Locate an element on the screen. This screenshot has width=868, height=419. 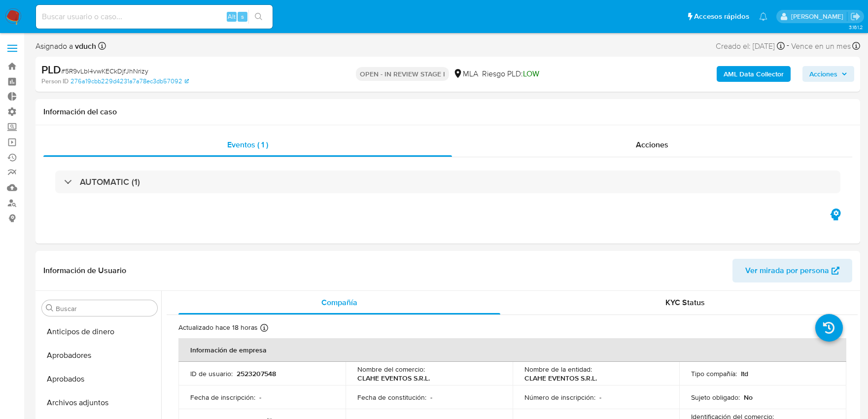
button: Anticipos de dinero is located at coordinates (100, 332).